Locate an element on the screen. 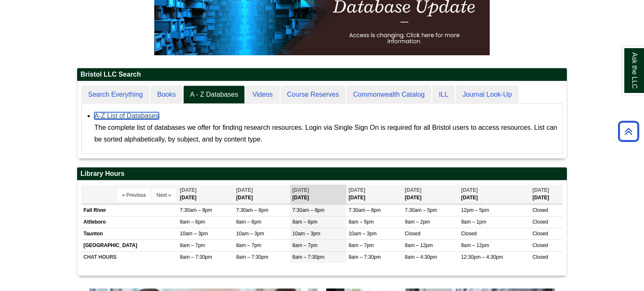 The height and width of the screenshot is (291, 644). td: Fall River is located at coordinates (129, 210).